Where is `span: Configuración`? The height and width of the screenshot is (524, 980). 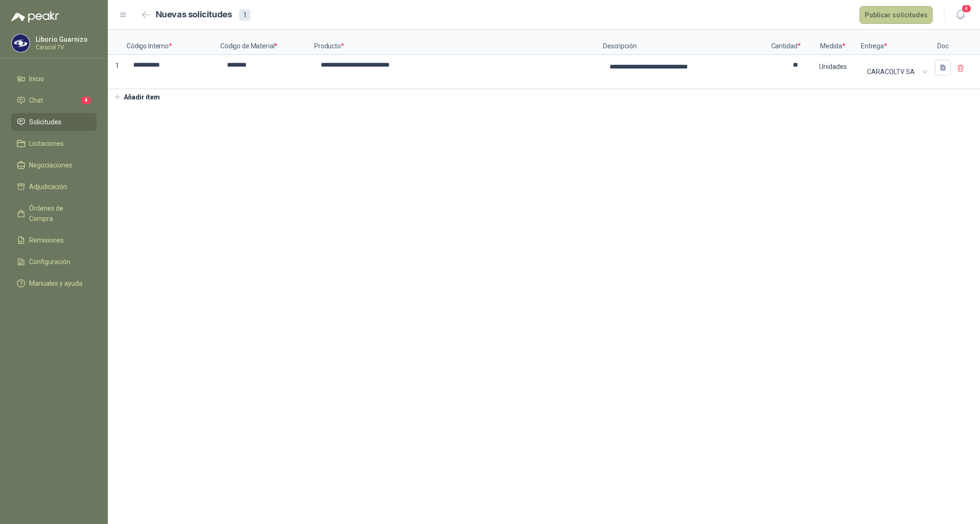
span: Configuración is located at coordinates (50, 262).